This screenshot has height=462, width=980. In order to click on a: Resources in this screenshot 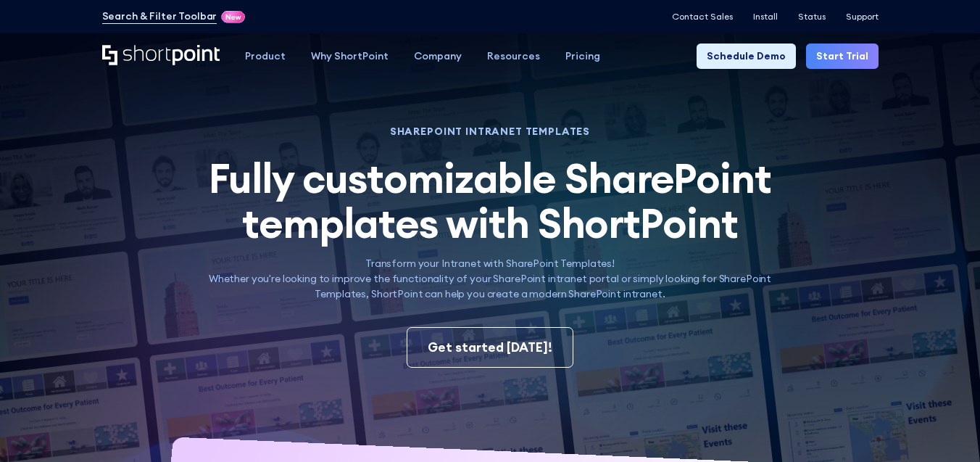, I will do `click(514, 56)`.